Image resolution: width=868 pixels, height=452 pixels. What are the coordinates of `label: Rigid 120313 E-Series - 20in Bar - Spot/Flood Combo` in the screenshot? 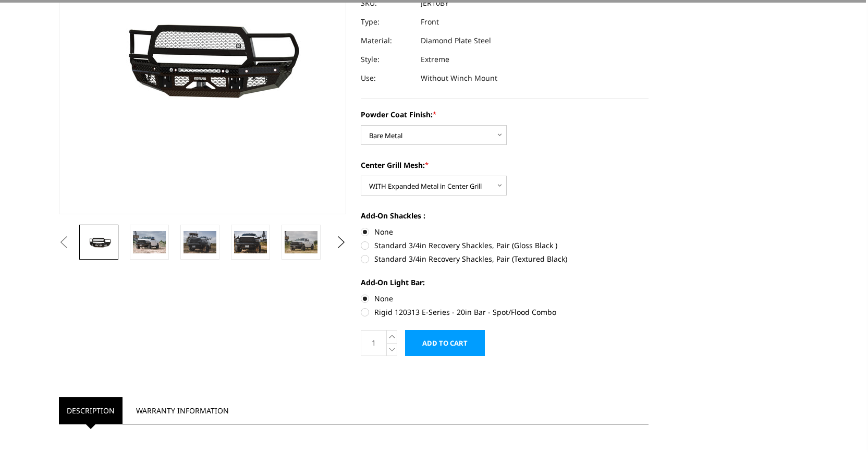 It's located at (505, 311).